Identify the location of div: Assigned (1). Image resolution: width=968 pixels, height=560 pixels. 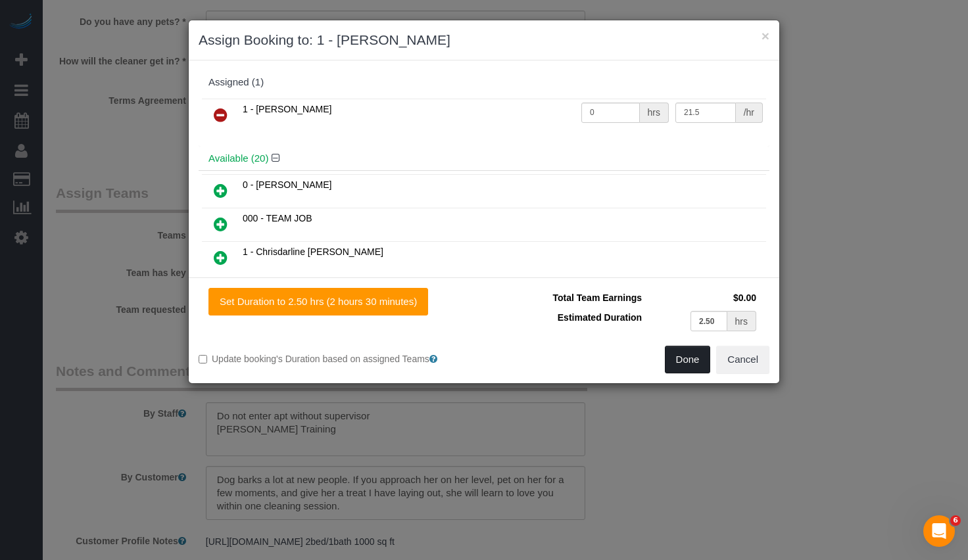
(484, 83).